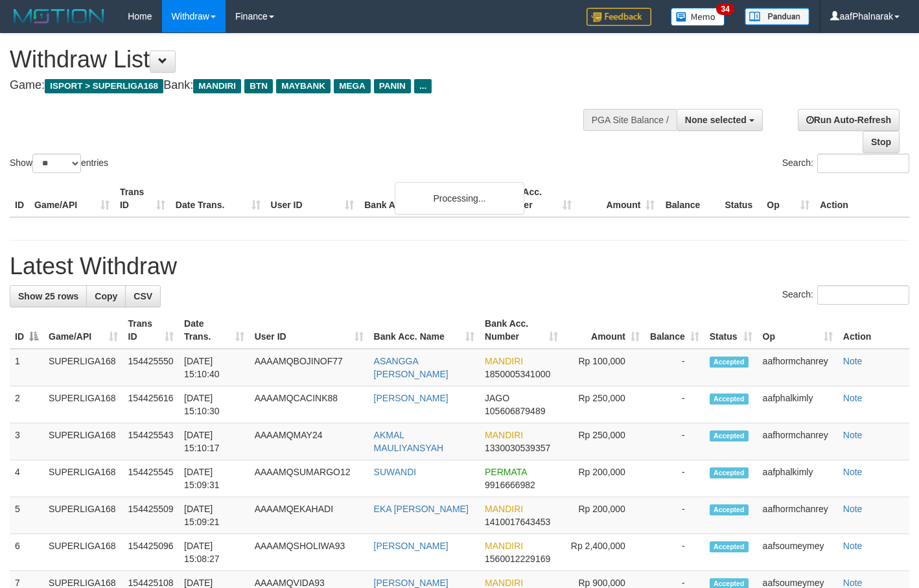 The height and width of the screenshot is (588, 919). What do you see at coordinates (143, 296) in the screenshot?
I see `a: CSV` at bounding box center [143, 296].